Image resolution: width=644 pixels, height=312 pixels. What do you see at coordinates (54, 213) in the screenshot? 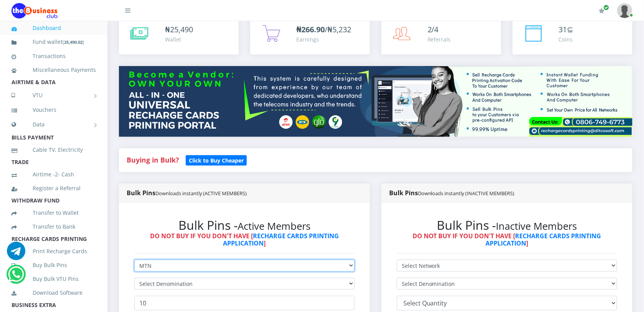
I see `a: Transfer to Wallet` at bounding box center [54, 213].